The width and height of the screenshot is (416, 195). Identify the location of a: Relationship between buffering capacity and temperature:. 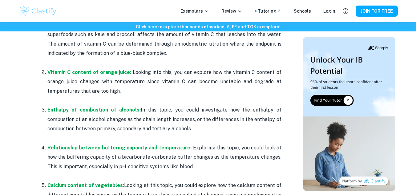
(119, 147).